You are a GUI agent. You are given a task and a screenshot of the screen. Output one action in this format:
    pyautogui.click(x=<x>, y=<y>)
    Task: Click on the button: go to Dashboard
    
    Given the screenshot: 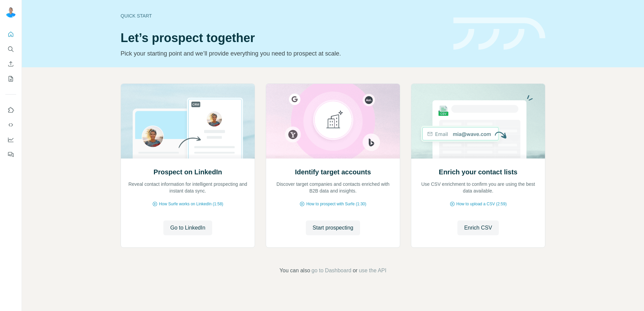 What is the action you would take?
    pyautogui.click(x=331, y=271)
    